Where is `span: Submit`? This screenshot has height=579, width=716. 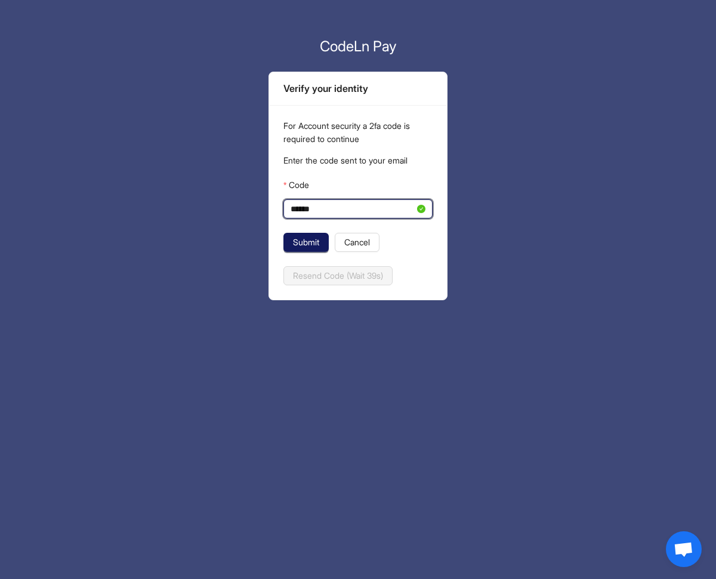
span: Submit is located at coordinates (306, 242).